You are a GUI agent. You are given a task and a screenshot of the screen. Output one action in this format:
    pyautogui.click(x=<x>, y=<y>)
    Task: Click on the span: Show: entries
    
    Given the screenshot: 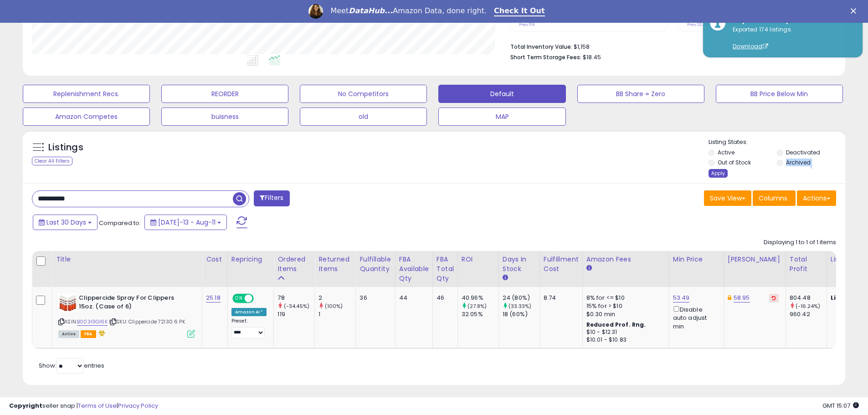 What is the action you would take?
    pyautogui.click(x=71, y=365)
    